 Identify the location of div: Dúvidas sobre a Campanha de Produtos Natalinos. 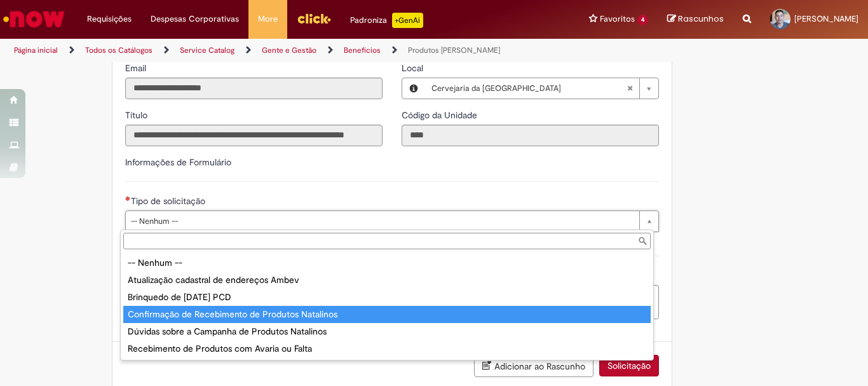
(387, 332).